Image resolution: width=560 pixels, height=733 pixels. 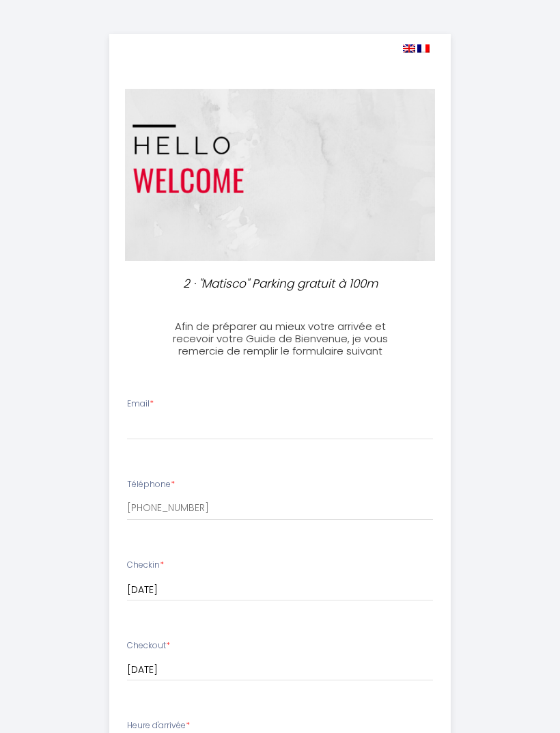 What do you see at coordinates (423, 48) in the screenshot?
I see `img: fr.png` at bounding box center [423, 48].